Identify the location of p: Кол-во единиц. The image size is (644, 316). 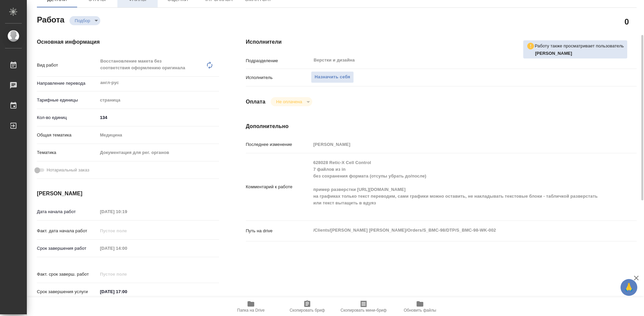
(67, 118).